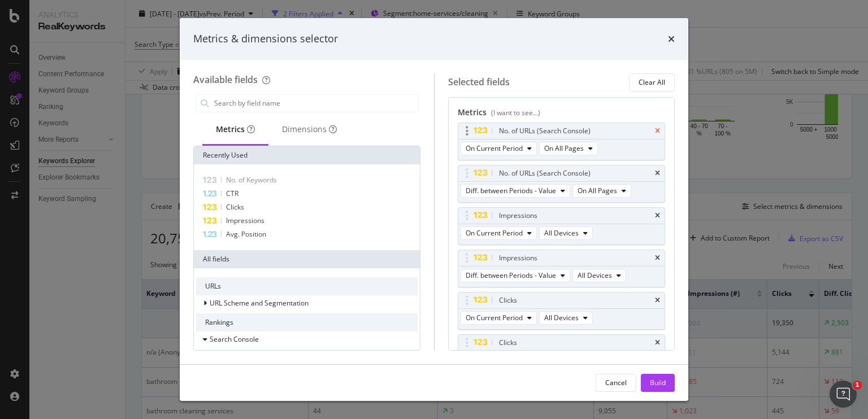 The image size is (868, 419). I want to click on div: No. of URLs (Search Console)timesDiff. between Periods - ValueOn All Pages, so click(561, 184).